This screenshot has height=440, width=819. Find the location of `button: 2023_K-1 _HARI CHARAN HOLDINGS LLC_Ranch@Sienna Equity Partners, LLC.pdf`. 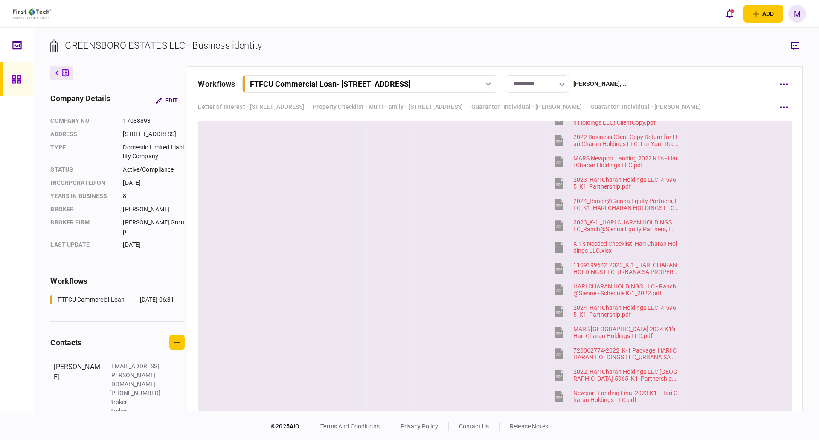

button: 2023_K-1 _HARI CHARAN HOLDINGS LLC_Ranch@Sienna Equity Partners, LLC.pdf is located at coordinates (616, 226).